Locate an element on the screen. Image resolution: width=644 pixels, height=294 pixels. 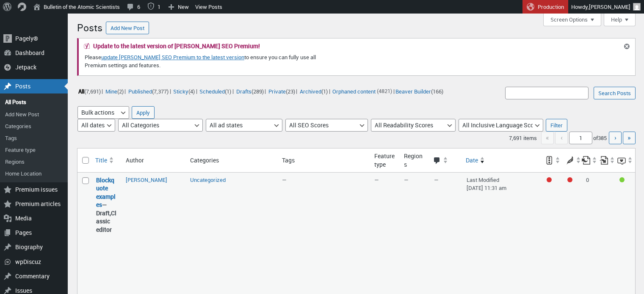
span: (7,691) is located at coordinates (92, 91).